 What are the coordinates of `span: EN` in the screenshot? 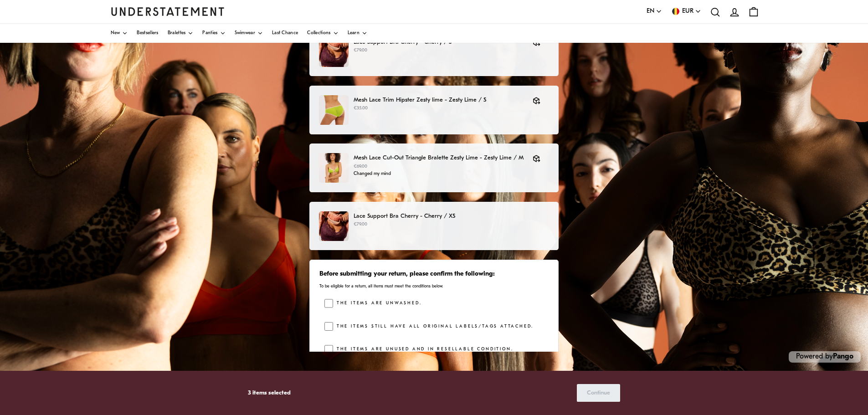 It's located at (650, 12).